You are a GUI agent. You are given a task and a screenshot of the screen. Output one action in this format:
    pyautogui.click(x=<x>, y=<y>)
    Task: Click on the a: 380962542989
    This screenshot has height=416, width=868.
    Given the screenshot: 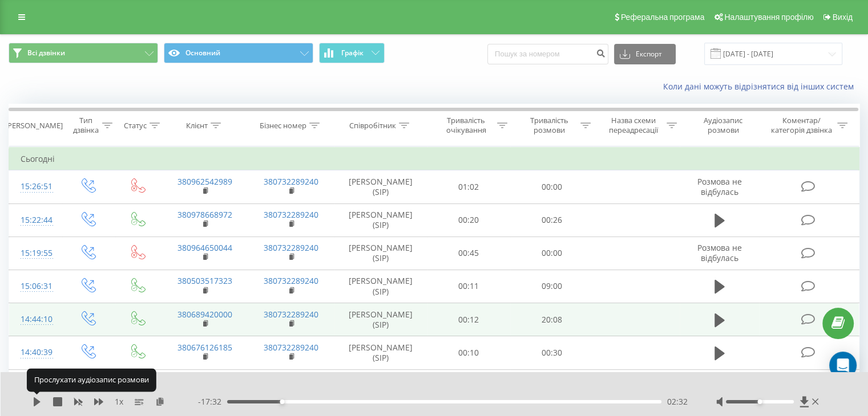 What is the action you would take?
    pyautogui.click(x=205, y=181)
    